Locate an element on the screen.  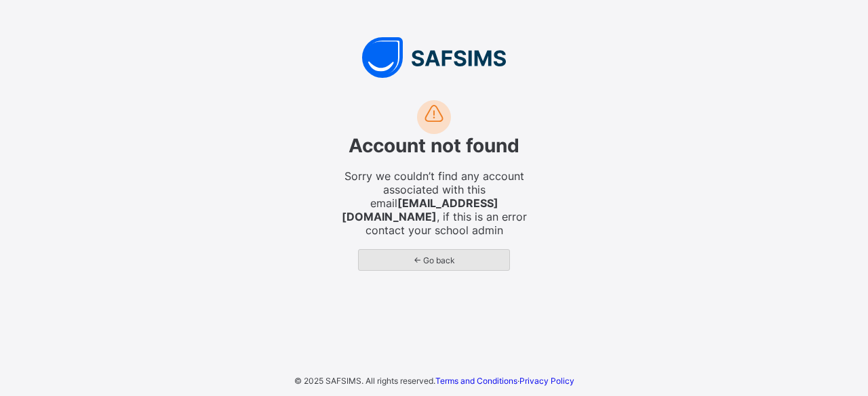
img: SAFSIMS Logo is located at coordinates (434, 58).